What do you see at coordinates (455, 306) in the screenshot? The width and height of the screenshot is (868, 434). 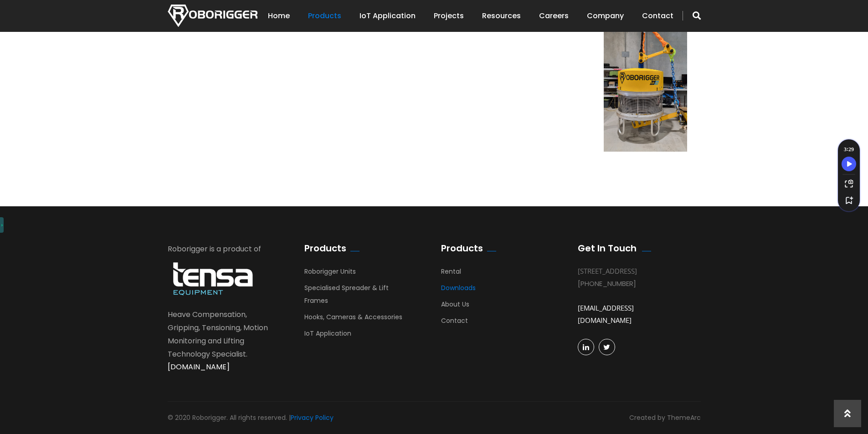 I see `a: About Us` at bounding box center [455, 306].